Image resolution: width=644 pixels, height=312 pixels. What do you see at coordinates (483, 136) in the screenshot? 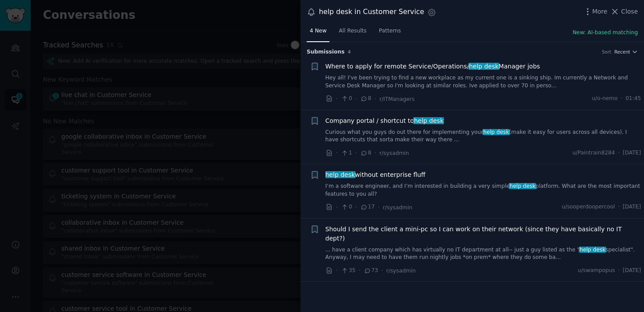
I see `a: Curious what you guys do out there for implementing yourhelp desk(make it easy for users across a...` at bounding box center [483, 136].